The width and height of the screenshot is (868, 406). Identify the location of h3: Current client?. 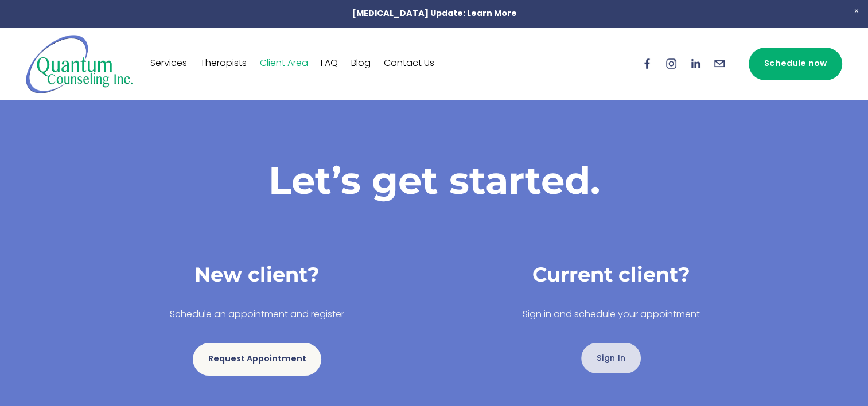
(611, 274).